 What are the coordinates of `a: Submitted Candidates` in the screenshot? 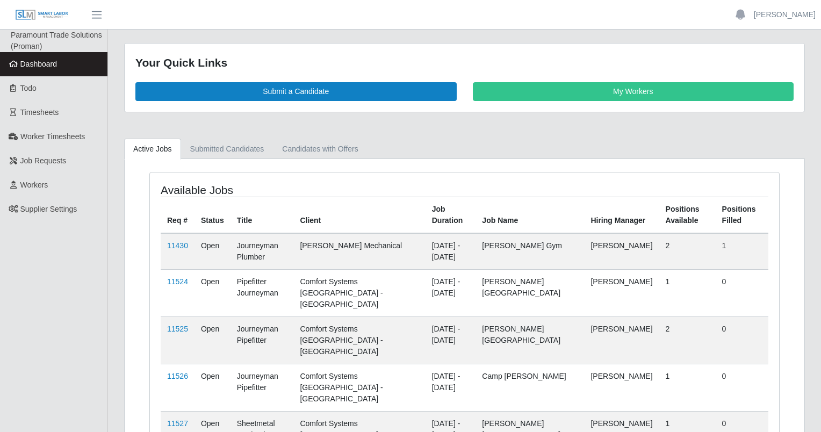 It's located at (227, 149).